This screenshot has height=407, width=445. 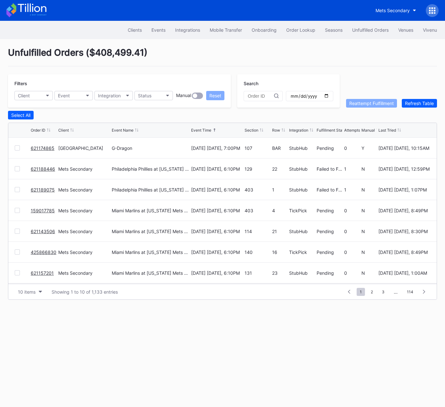 What do you see at coordinates (332, 130) in the screenshot?
I see `div: Fulfillment Status` at bounding box center [332, 130].